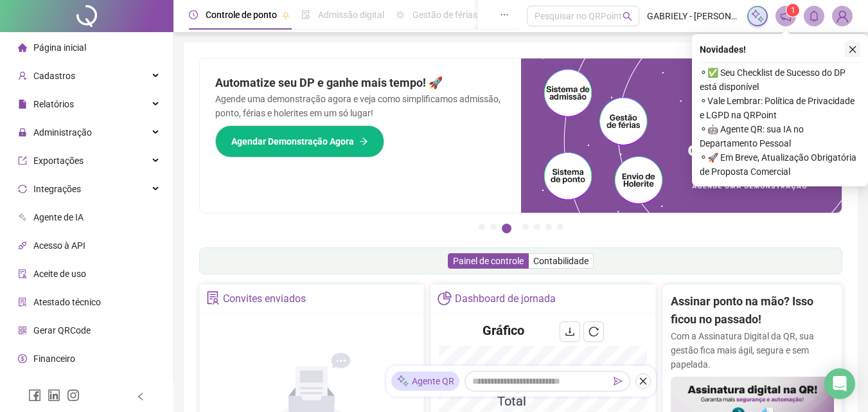 The height and width of the screenshot is (412, 868). I want to click on span: Cadastros, so click(54, 76).